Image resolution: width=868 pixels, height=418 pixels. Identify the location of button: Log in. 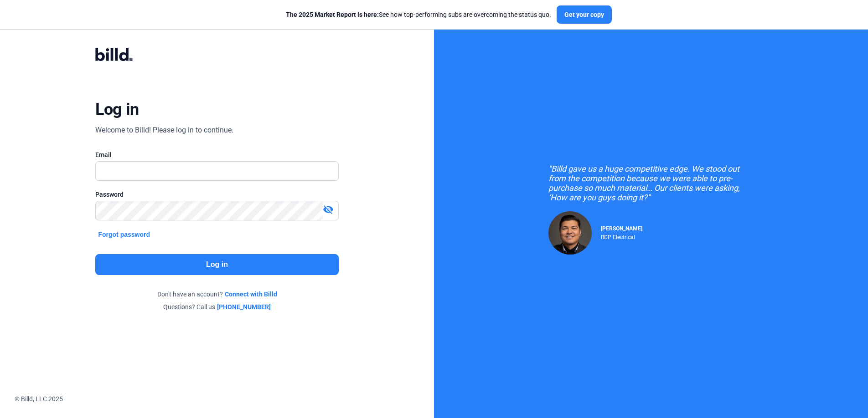
(217, 264).